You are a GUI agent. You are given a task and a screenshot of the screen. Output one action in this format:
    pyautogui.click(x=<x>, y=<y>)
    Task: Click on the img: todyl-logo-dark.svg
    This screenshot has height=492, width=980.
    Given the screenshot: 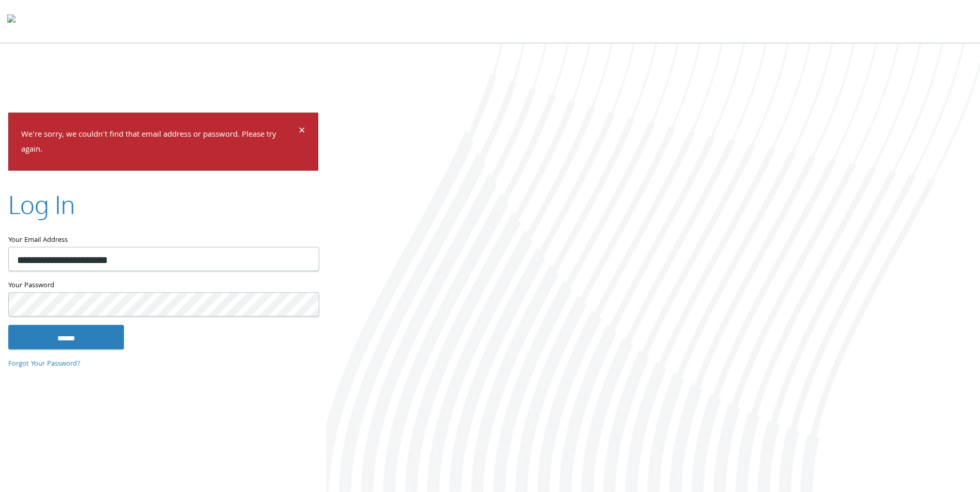 What is the action you would take?
    pyautogui.click(x=11, y=21)
    